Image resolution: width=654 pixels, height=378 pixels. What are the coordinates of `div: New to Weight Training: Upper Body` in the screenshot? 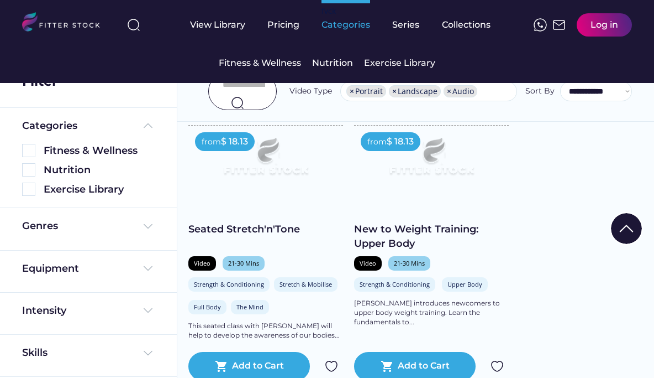 It's located at (432, 236).